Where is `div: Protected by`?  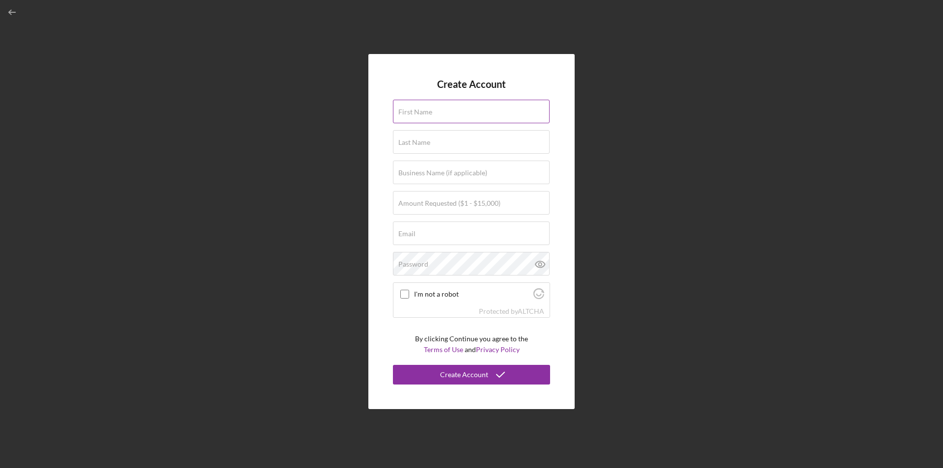 div: Protected by is located at coordinates (511, 311).